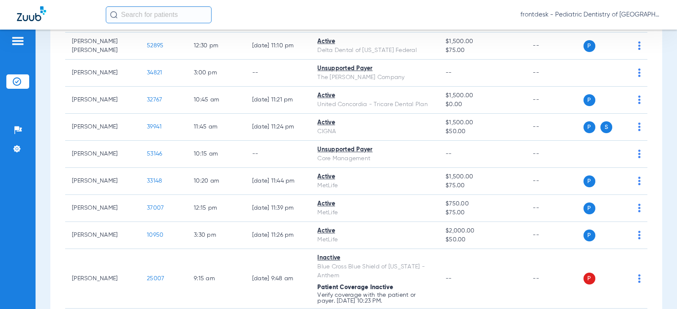 The height and width of the screenshot is (309, 677). Describe the element at coordinates (216, 209) in the screenshot. I see `td: 12:15 PM` at that location.